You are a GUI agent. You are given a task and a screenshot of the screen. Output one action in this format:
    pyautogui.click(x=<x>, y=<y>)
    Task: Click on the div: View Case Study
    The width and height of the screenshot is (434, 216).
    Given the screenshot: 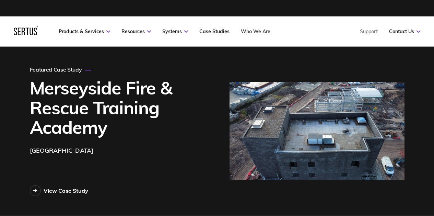 What is the action you would take?
    pyautogui.click(x=66, y=191)
    